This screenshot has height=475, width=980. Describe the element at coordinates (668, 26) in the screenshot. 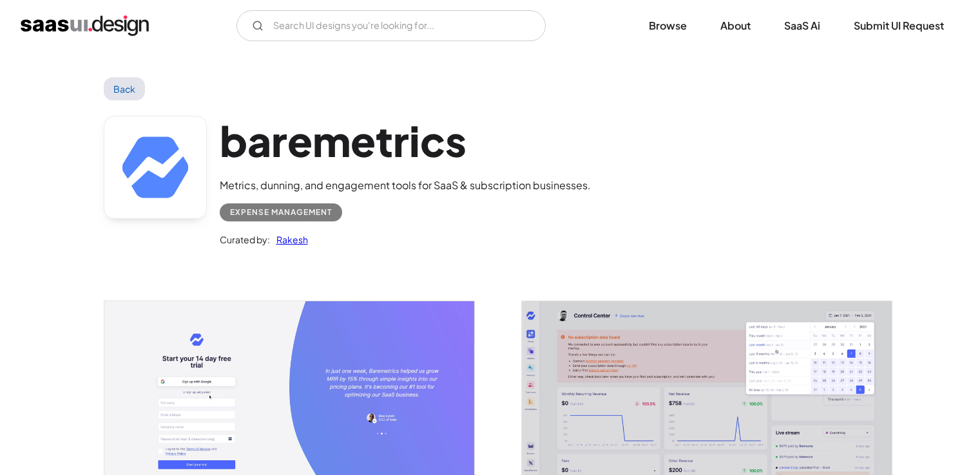

I see `a: Browse` at that location.